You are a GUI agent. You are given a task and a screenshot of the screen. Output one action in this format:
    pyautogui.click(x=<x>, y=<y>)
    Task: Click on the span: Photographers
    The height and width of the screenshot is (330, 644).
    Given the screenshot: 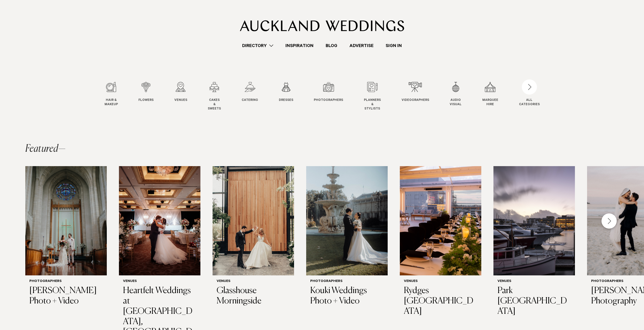 What is the action you would take?
    pyautogui.click(x=329, y=100)
    